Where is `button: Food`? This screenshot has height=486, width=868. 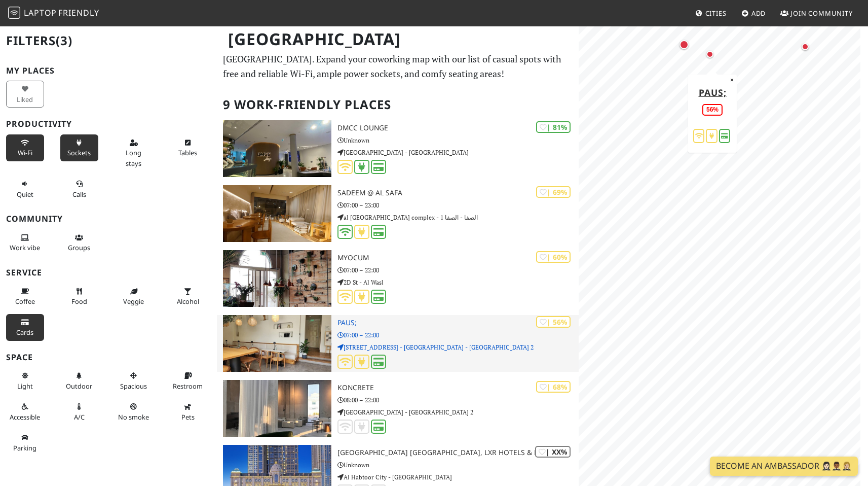
button: Food is located at coordinates (79, 297).